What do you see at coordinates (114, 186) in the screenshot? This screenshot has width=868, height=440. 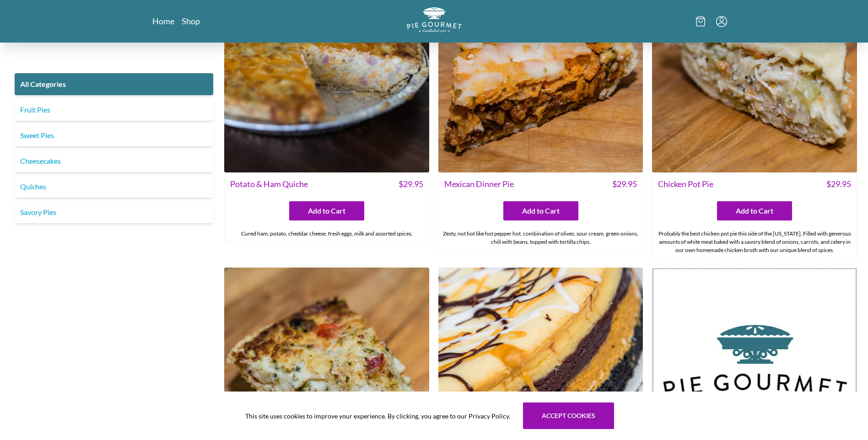 I see `a: Quiches` at bounding box center [114, 186].